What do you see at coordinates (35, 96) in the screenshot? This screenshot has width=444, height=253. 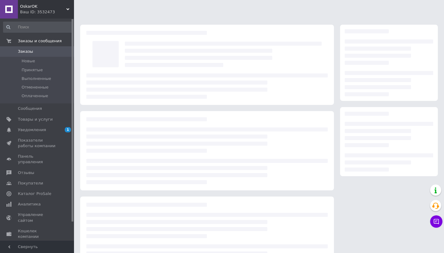 I see `span: Оплаченные` at bounding box center [35, 96].